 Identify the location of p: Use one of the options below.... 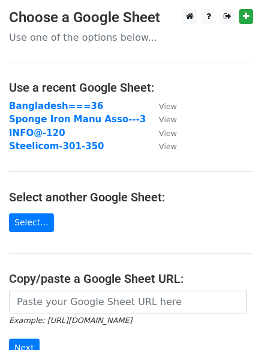
(131, 37).